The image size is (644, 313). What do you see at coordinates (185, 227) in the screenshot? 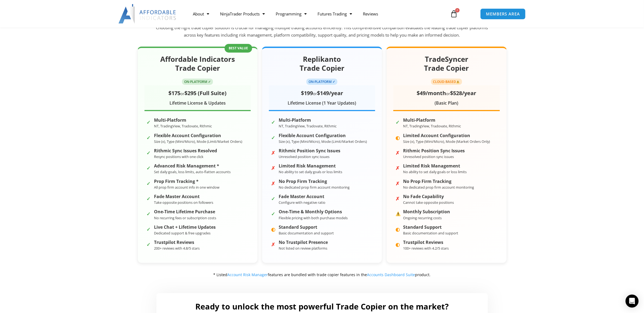
I see `strong: Live Chat + Lifetime Updates` at bounding box center [185, 227].